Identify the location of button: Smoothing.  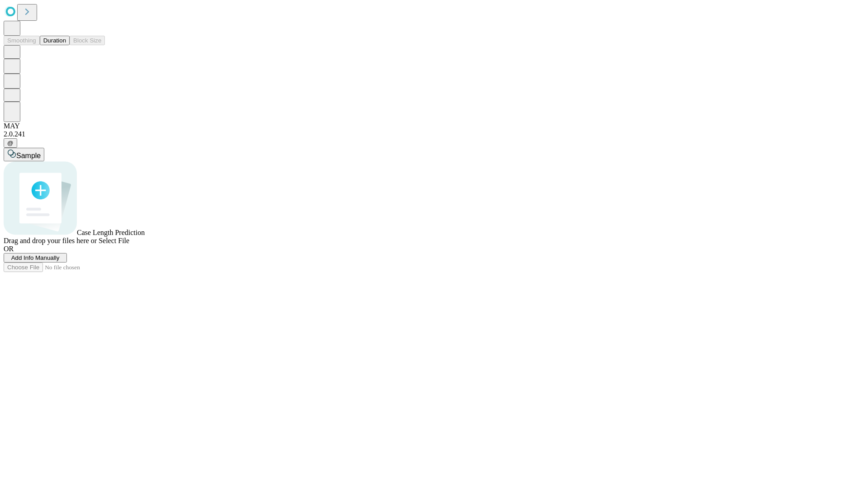
(22, 40).